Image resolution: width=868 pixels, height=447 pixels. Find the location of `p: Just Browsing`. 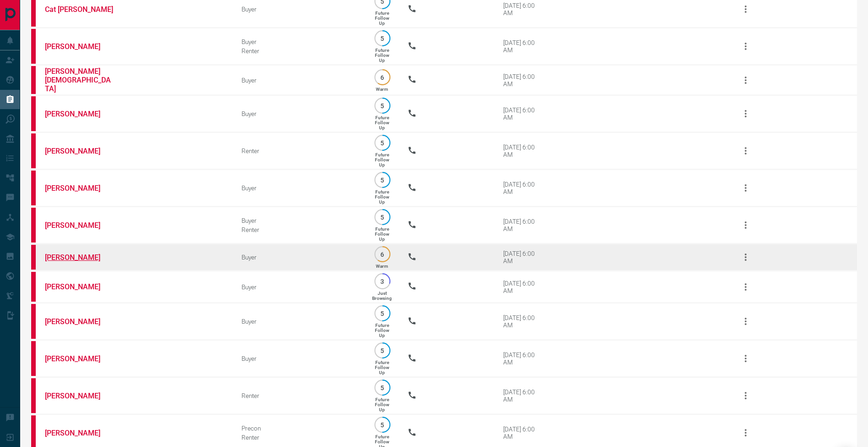

p: Just Browsing is located at coordinates (382, 296).